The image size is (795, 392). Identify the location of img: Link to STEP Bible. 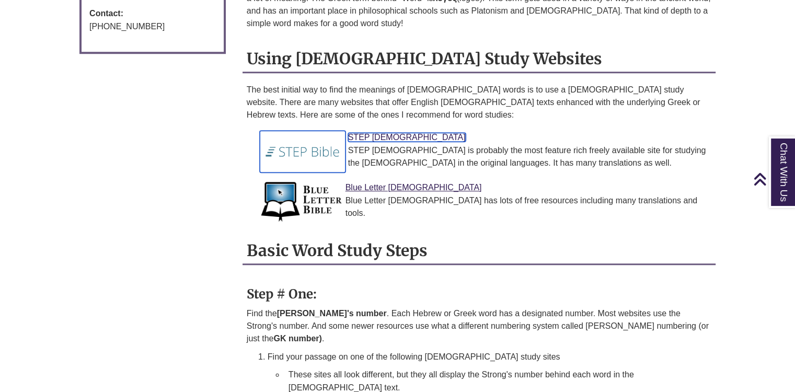
(303, 152).